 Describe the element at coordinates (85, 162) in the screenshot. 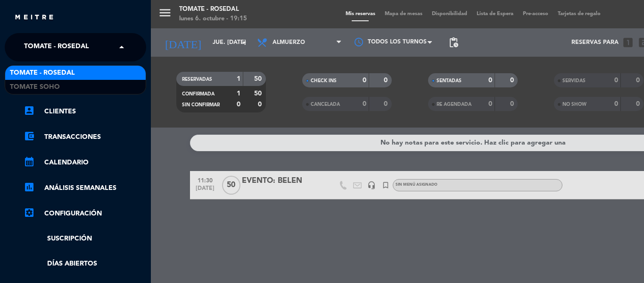

I see `a: calendar_monthCalendario` at that location.